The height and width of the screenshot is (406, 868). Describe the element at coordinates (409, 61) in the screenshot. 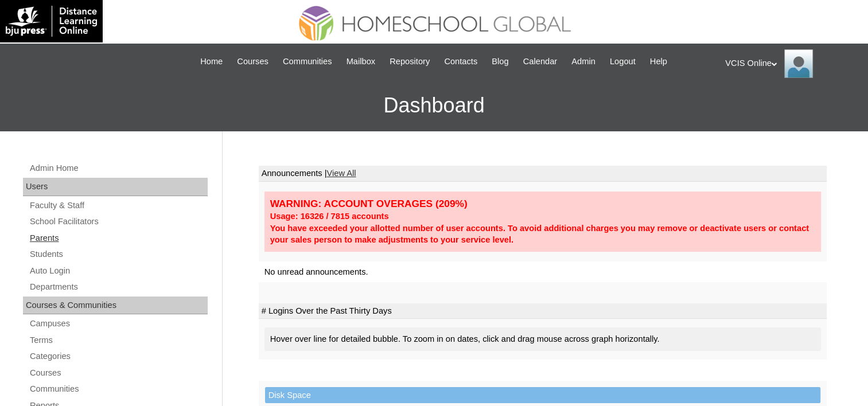

I see `a: Repository` at that location.